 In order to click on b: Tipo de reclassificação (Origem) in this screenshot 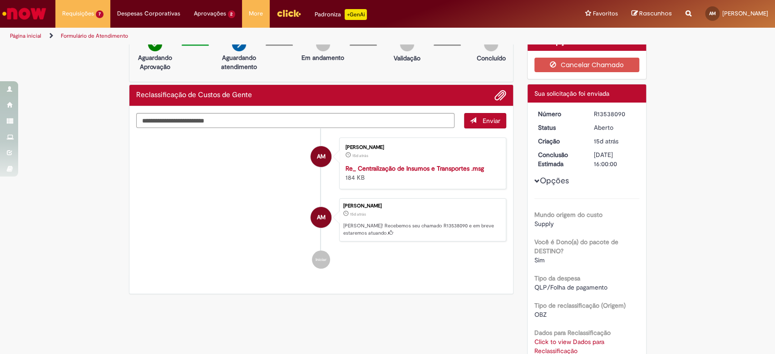, I will do `click(580, 306)`.